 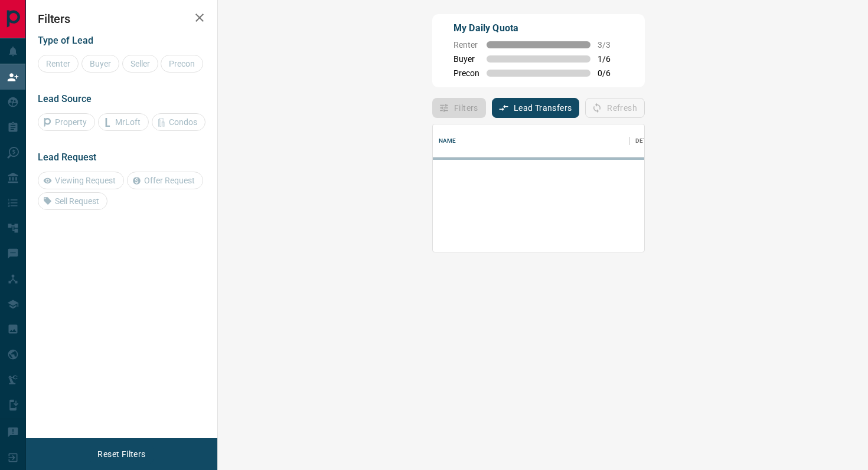 What do you see at coordinates (466, 45) in the screenshot?
I see `span: Renter` at bounding box center [466, 45].